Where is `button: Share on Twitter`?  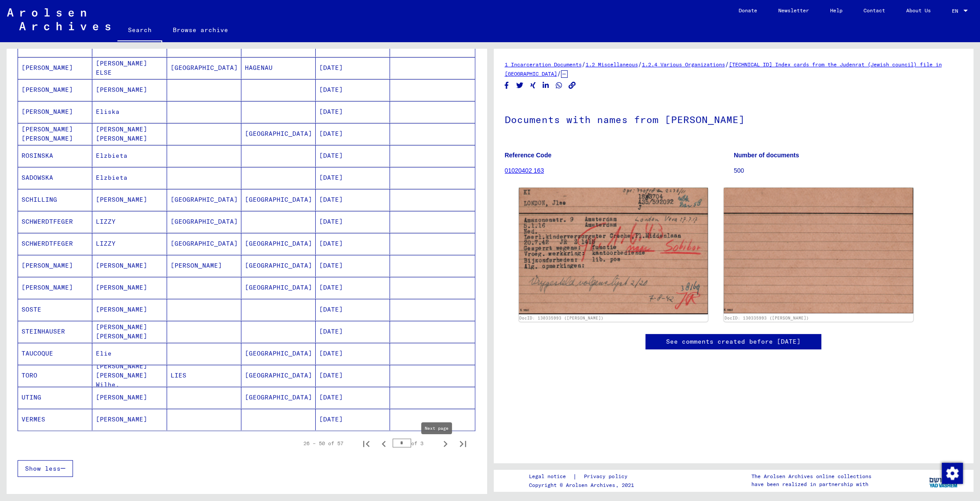 button: Share on Twitter is located at coordinates (520, 86).